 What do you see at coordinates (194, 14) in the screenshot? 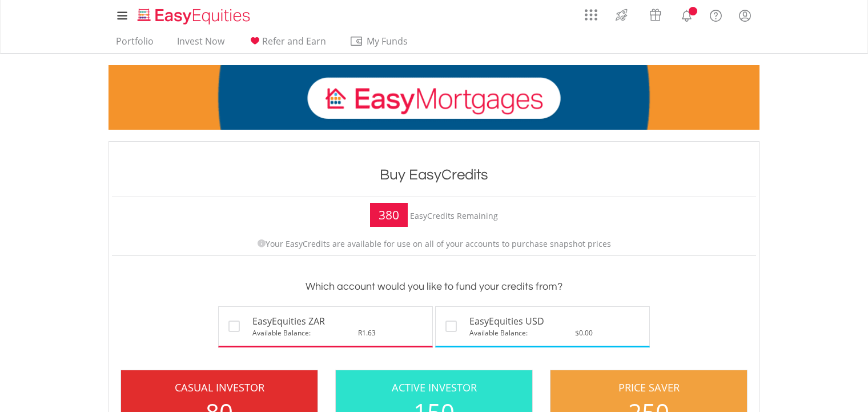
I see `a: Home page` at bounding box center [194, 14].